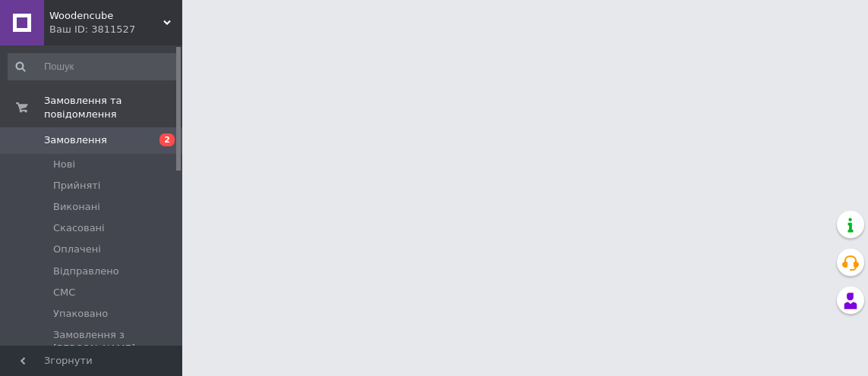  I want to click on span: Прийняті, so click(77, 186).